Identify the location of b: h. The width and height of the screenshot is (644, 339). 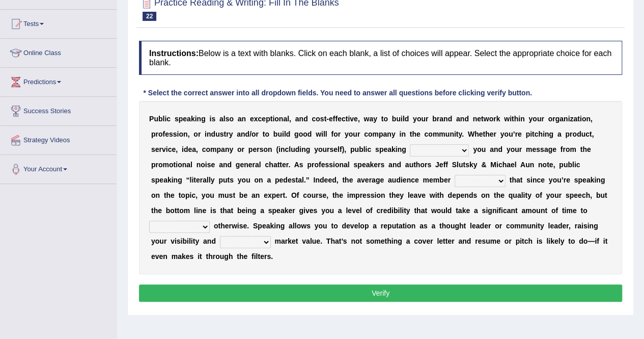
(487, 134).